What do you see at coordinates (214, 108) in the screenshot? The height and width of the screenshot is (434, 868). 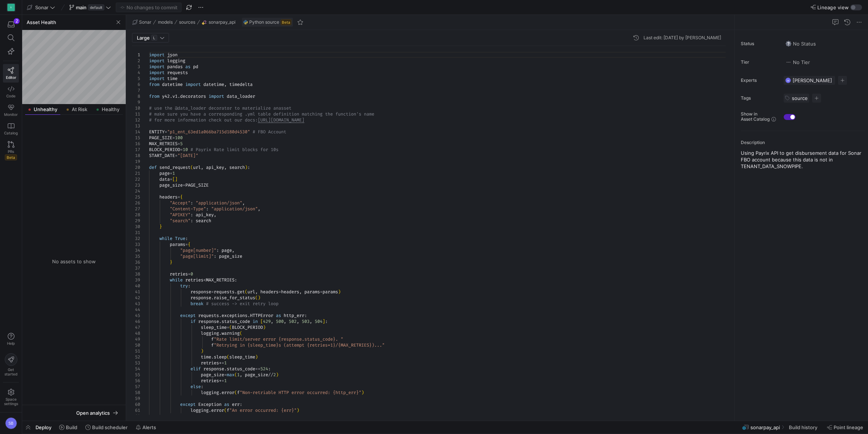 I see `span: # use the @data_loader decorator to materialize an` at bounding box center [214, 108].